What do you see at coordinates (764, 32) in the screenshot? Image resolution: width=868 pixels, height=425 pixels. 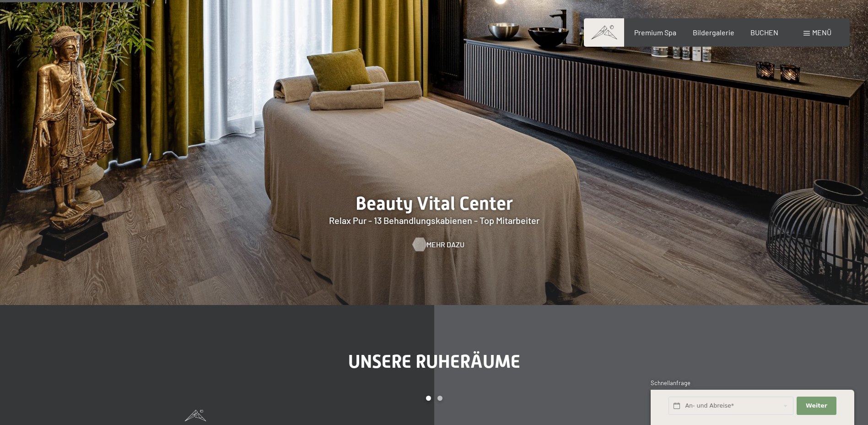 I see `span: BUCHEN` at bounding box center [764, 32].